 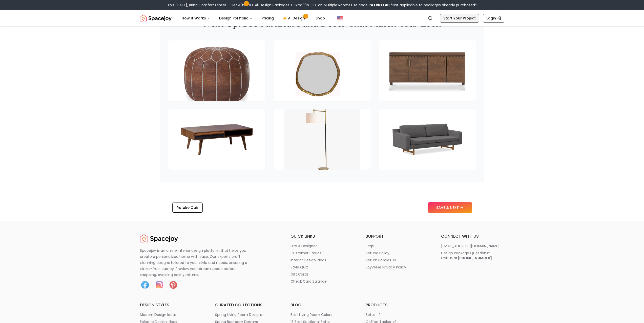 What do you see at coordinates (466, 256) in the screenshot?
I see `div: Design Package Questions? Call us at` at bounding box center [466, 256].